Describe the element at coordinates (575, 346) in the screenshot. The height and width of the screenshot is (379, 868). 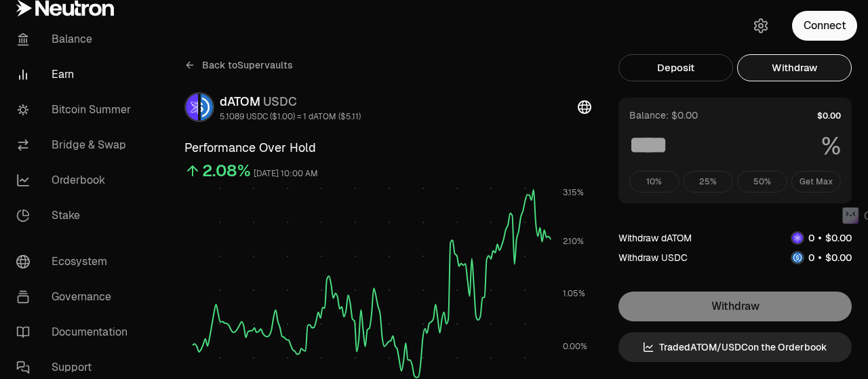
I see `tspan: 0.00%` at that location.